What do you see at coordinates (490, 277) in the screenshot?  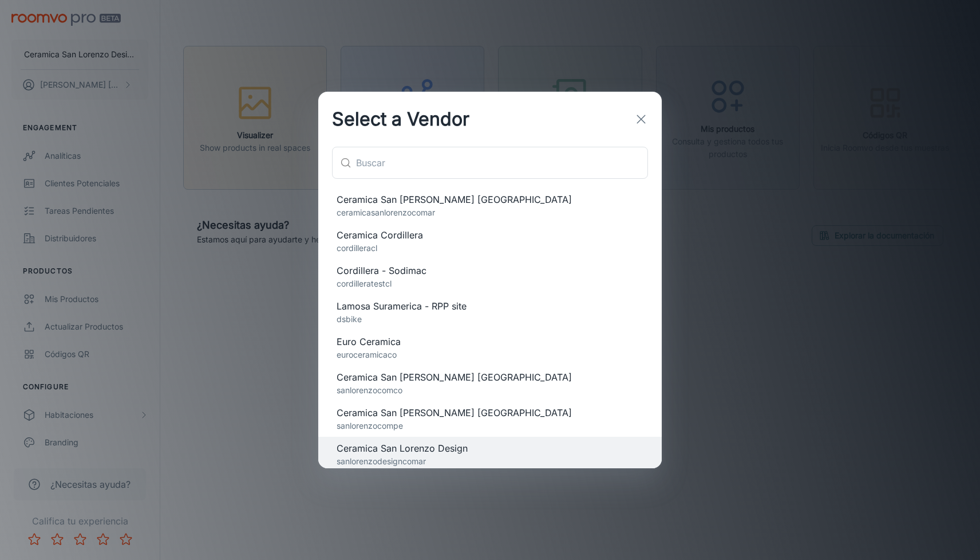 I see `div: Cordillera - Sodimaccordilleratestcl` at bounding box center [490, 277].